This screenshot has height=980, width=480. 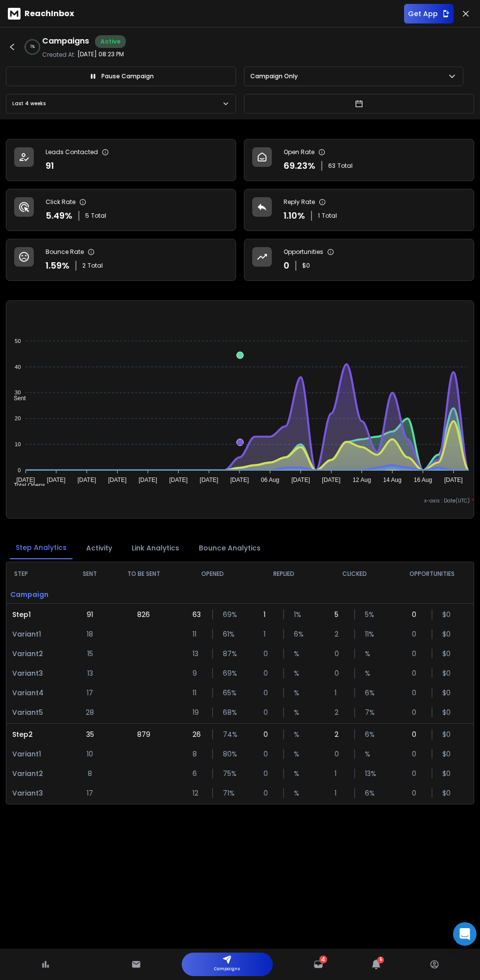 I want to click on p: 35, so click(x=90, y=735).